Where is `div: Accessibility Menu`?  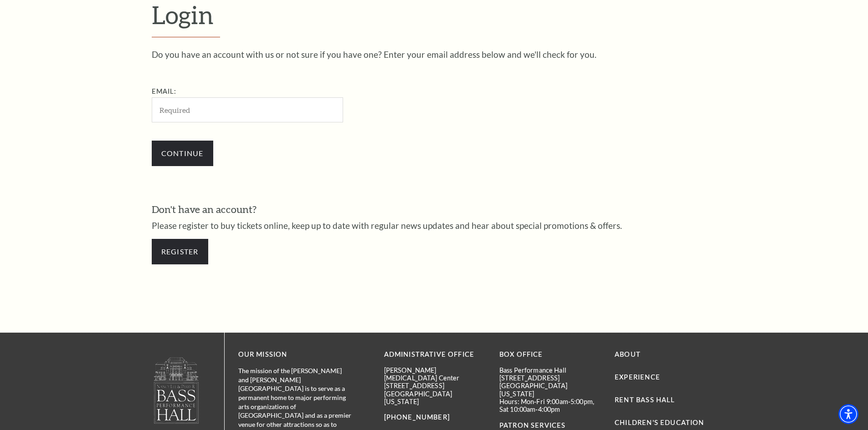
div: Accessibility Menu is located at coordinates (848, 414).